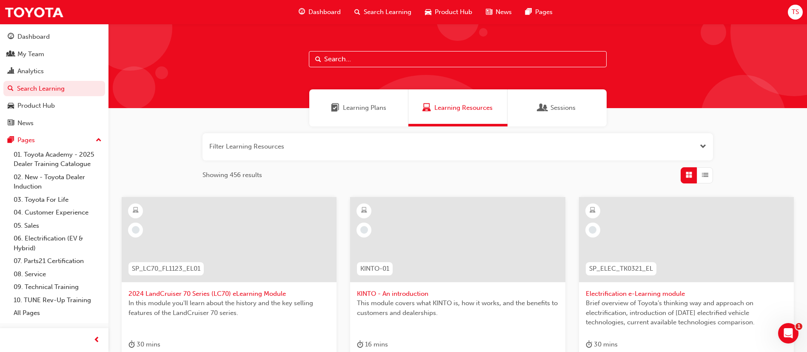 This screenshot has width=807, height=352. What do you see at coordinates (57, 274) in the screenshot?
I see `a: 08. Service` at bounding box center [57, 274].